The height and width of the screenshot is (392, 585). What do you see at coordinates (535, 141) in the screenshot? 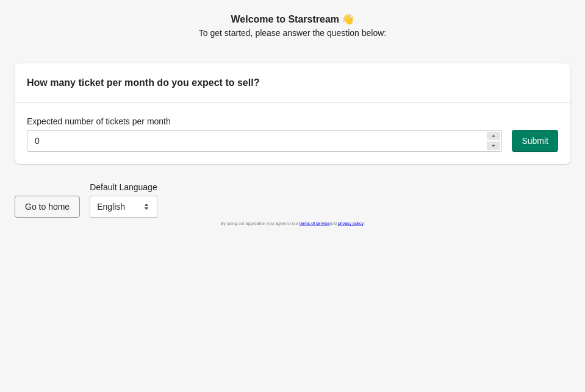
I see `button: Submit` at bounding box center [535, 141].